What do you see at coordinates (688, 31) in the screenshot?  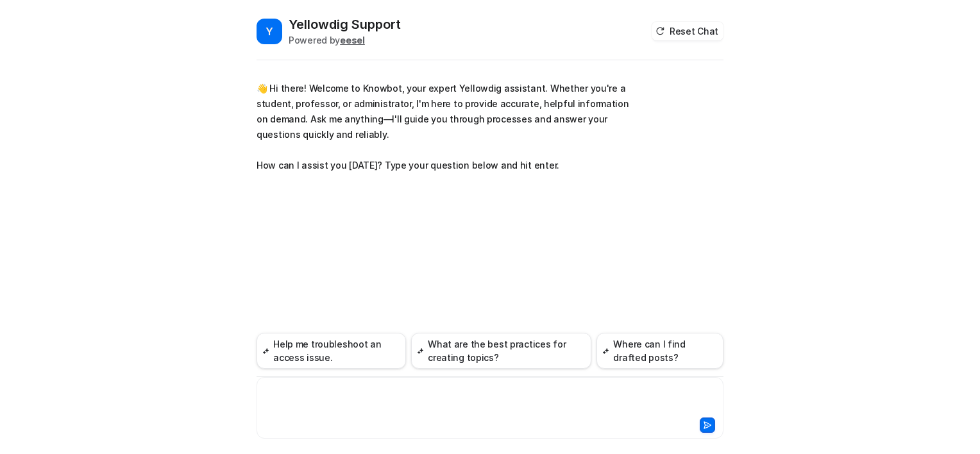 I see `button: Reset Chat` at bounding box center [688, 31].